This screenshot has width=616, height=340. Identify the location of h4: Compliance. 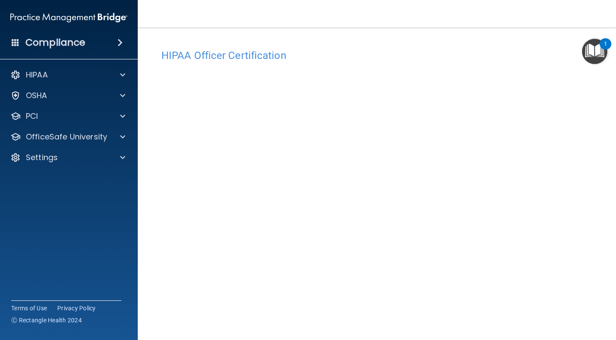
(55, 43).